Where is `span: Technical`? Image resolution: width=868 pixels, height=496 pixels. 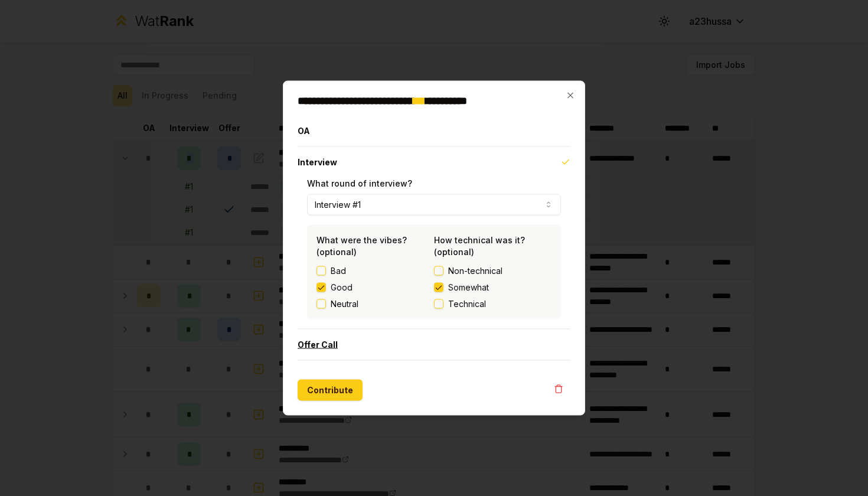
span: Technical is located at coordinates (467, 304).